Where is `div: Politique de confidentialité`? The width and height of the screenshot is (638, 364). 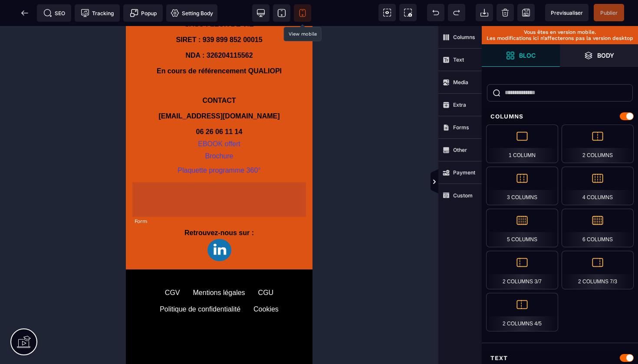
div: Politique de confidentialité is located at coordinates (74, 283).